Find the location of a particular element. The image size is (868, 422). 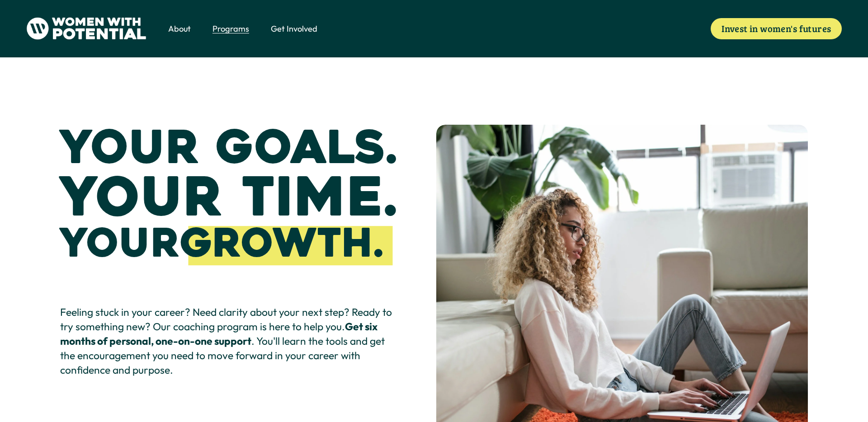

h1: Your Goals. is located at coordinates (229, 147).